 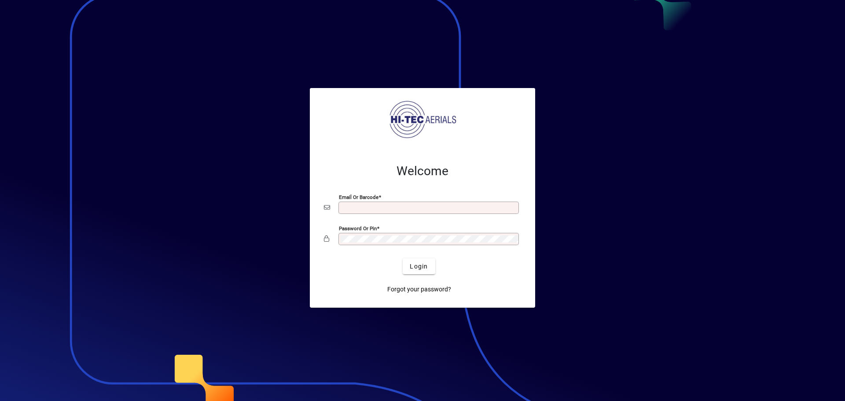 What do you see at coordinates (422, 171) in the screenshot?
I see `h2: Welcome` at bounding box center [422, 171].